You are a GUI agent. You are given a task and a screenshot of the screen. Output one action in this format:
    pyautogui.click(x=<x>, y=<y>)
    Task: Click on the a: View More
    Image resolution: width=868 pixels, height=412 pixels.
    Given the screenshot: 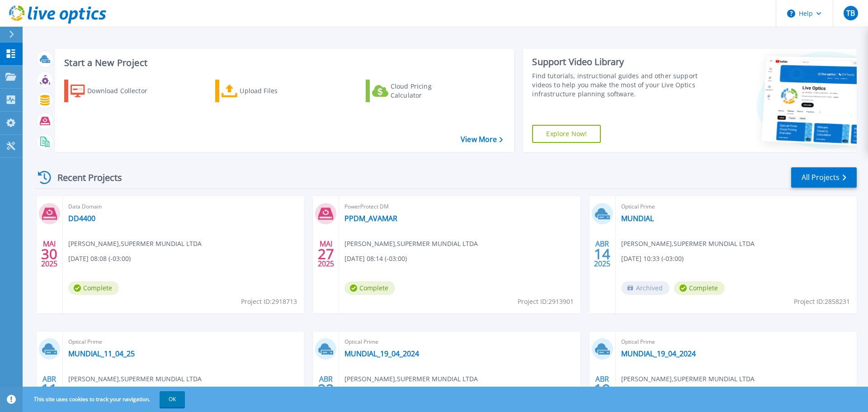 What is the action you would take?
    pyautogui.click(x=482, y=139)
    